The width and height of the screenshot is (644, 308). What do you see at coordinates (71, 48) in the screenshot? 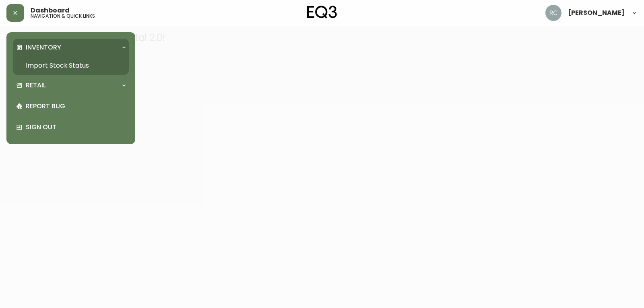
I see `div: Inventory` at bounding box center [71, 48].